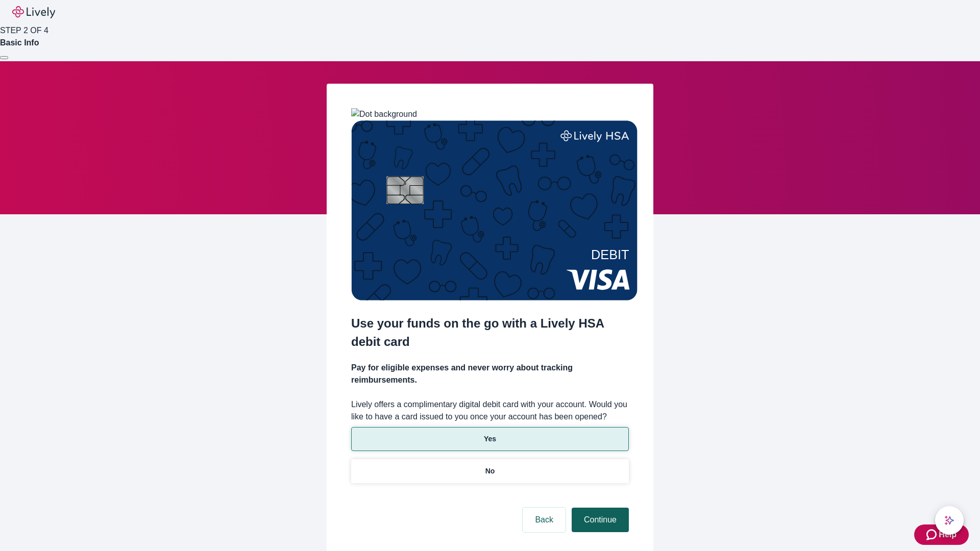 The width and height of the screenshot is (980, 551). Describe the element at coordinates (494, 210) in the screenshot. I see `img: Debit card` at that location.